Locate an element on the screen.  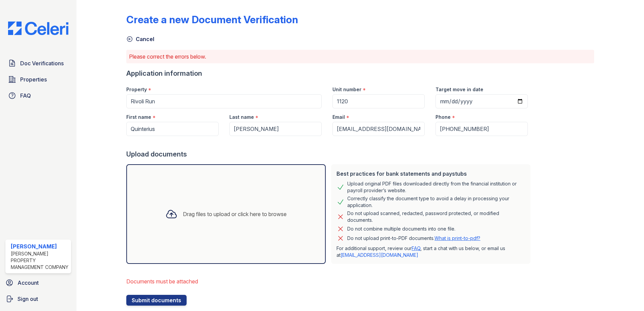
span: FAQ is located at coordinates (26, 96).